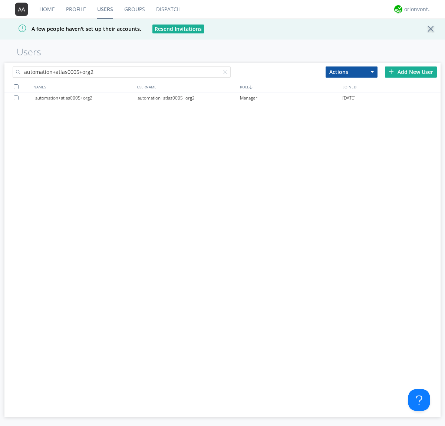 The image size is (445, 426). I want to click on div: Manager, so click(291, 98).